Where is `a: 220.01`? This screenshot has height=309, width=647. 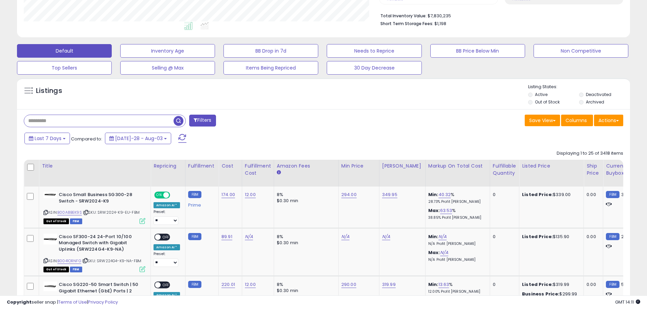
a: 220.01 is located at coordinates (228, 285).